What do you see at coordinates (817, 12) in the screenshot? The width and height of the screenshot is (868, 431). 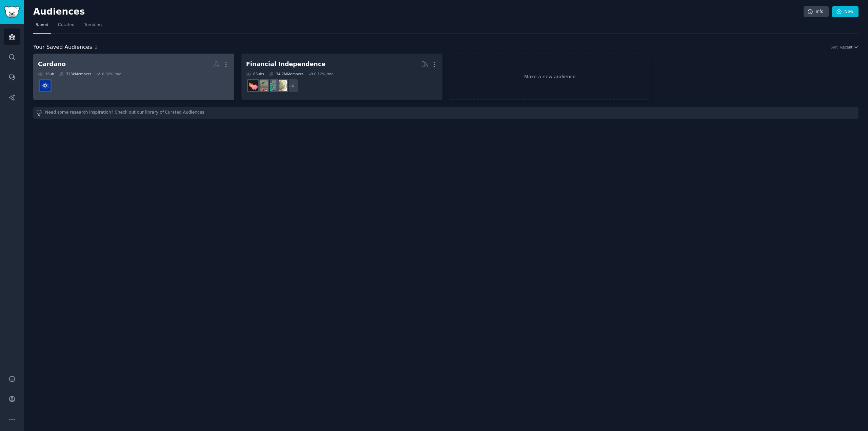 I see `a: Info` at bounding box center [817, 12].